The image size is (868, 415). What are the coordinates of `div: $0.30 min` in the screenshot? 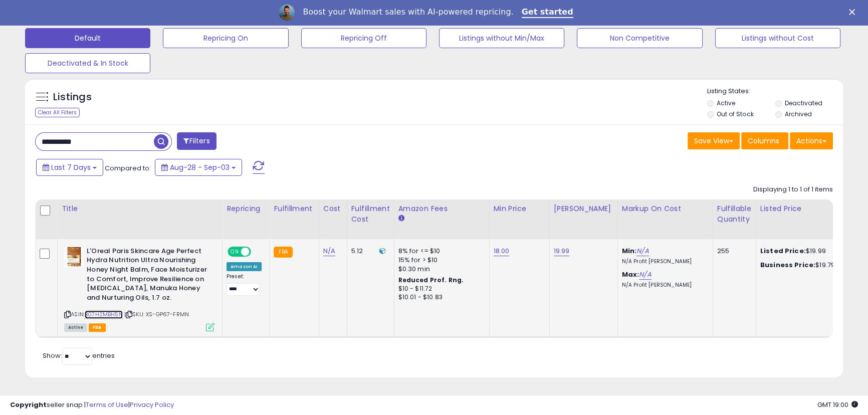 It's located at (440, 269).